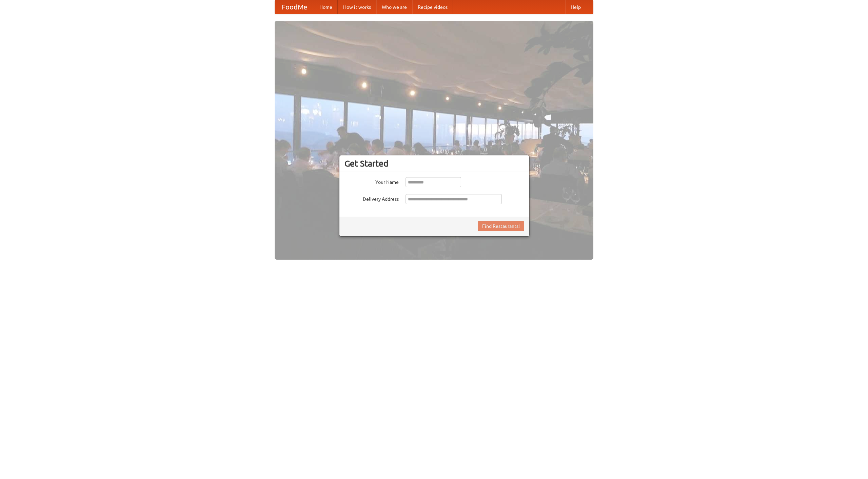 Image resolution: width=868 pixels, height=479 pixels. Describe the element at coordinates (372, 181) in the screenshot. I see `label: Your Name` at that location.